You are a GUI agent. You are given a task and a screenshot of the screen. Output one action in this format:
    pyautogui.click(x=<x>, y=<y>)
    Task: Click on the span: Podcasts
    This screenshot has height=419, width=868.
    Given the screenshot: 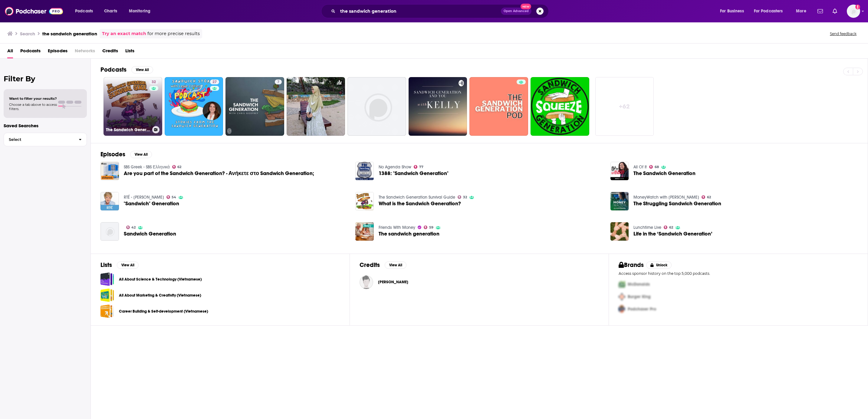 What is the action you would take?
    pyautogui.click(x=84, y=11)
    